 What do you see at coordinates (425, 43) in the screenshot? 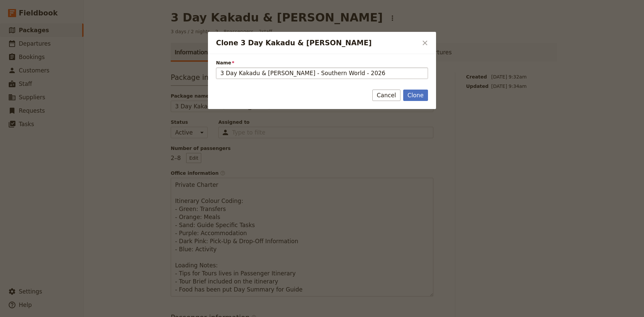
I see `button: Close dialog` at bounding box center [425, 43].